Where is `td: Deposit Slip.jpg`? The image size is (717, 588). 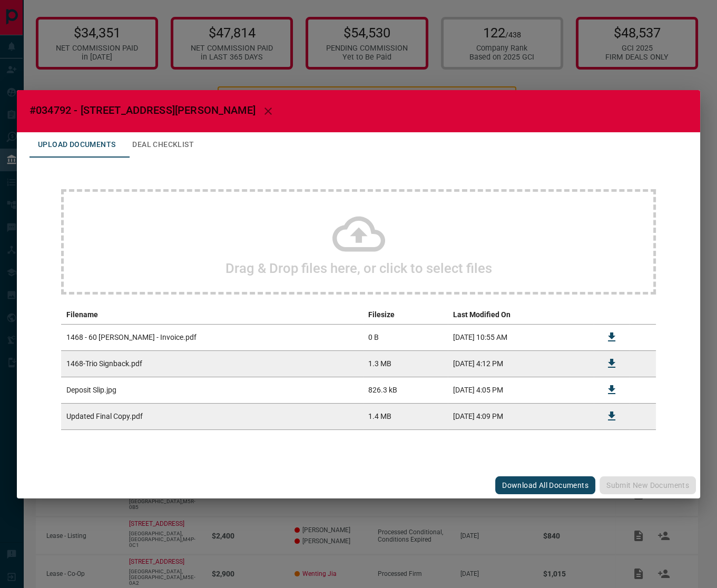
td: Deposit Slip.jpg is located at coordinates (212, 390).